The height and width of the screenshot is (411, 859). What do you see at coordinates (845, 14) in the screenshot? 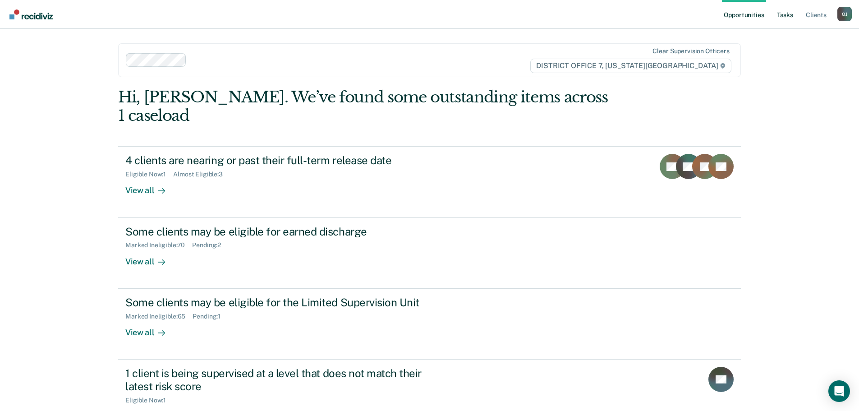
I see `button: Profile dropdown button` at bounding box center [845, 14].